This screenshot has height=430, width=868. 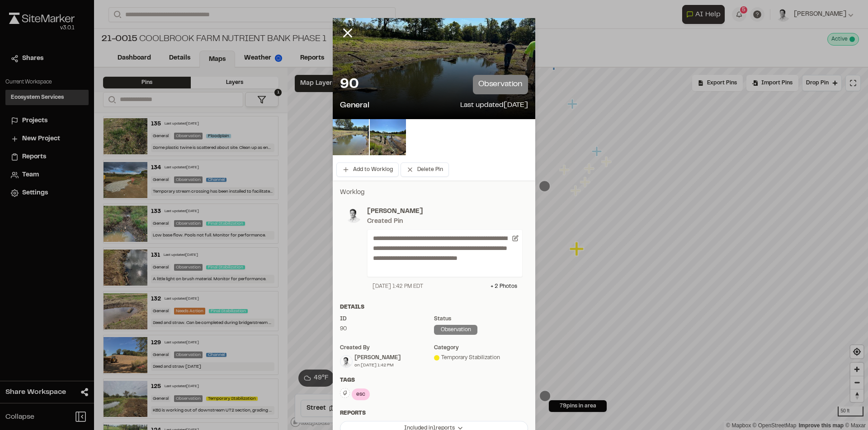 What do you see at coordinates (500, 85) in the screenshot?
I see `p: observation` at bounding box center [500, 85].